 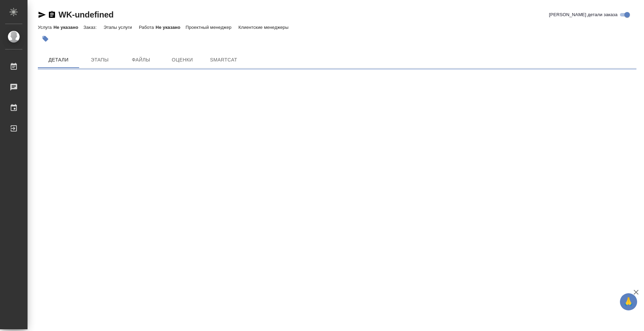 What do you see at coordinates (99, 60) in the screenshot?
I see `span: Этапы` at bounding box center [99, 60].